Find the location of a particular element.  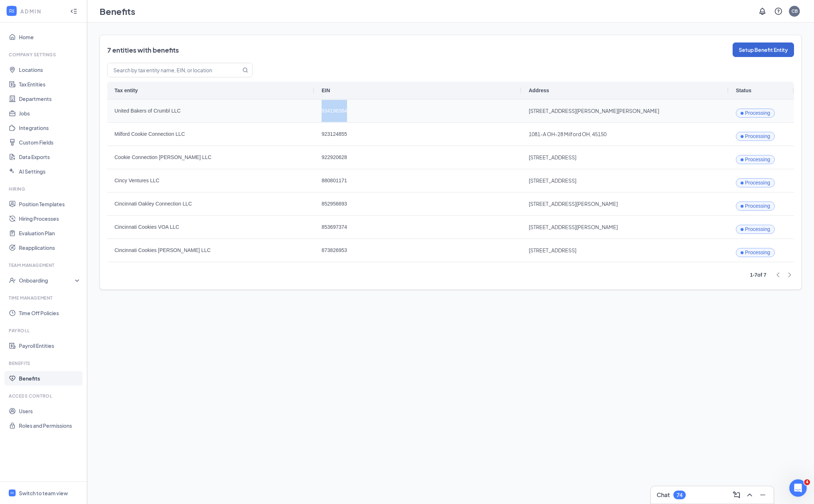

span: 923124855 is located at coordinates (418, 134).